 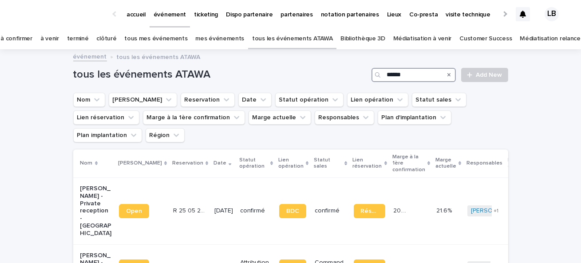 What do you see at coordinates (106, 39) in the screenshot?
I see `a: clôturé` at bounding box center [106, 39].